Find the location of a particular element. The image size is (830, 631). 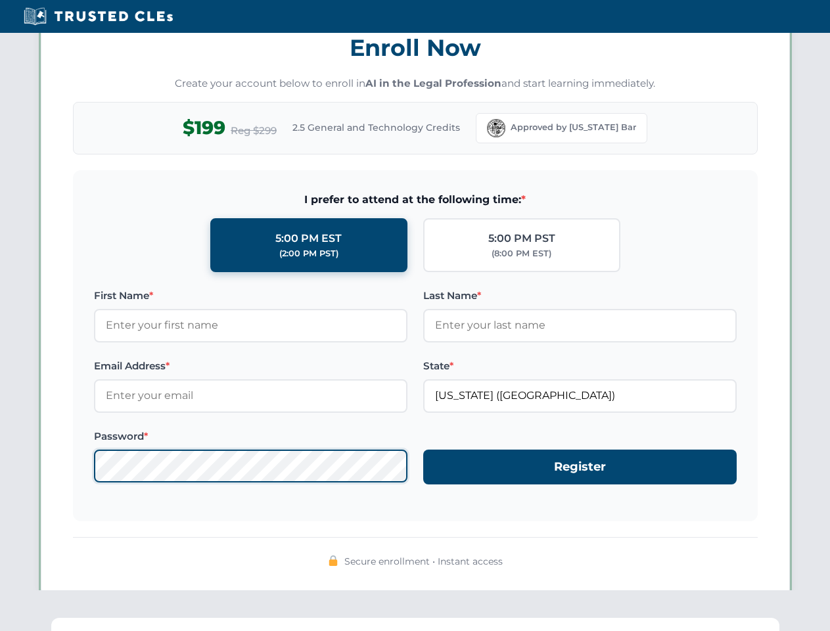

div: (2:00 PM PST) is located at coordinates (309, 254).